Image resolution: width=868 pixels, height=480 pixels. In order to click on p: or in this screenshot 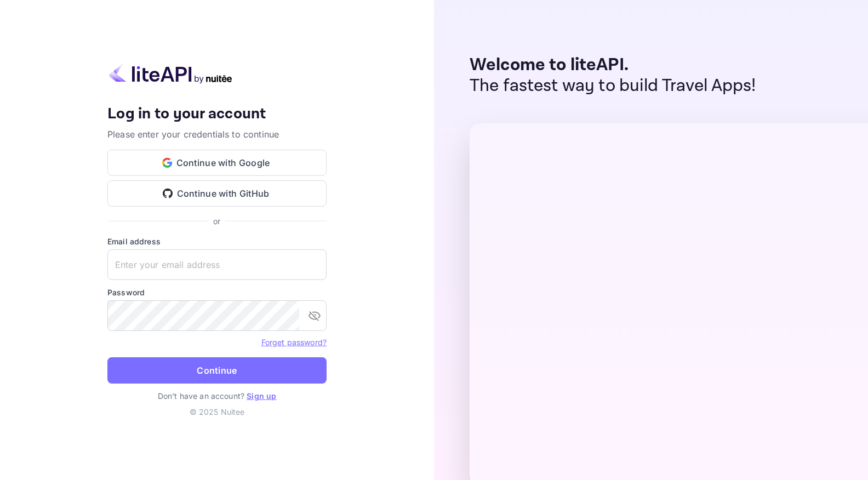, I will do `click(216, 220)`.